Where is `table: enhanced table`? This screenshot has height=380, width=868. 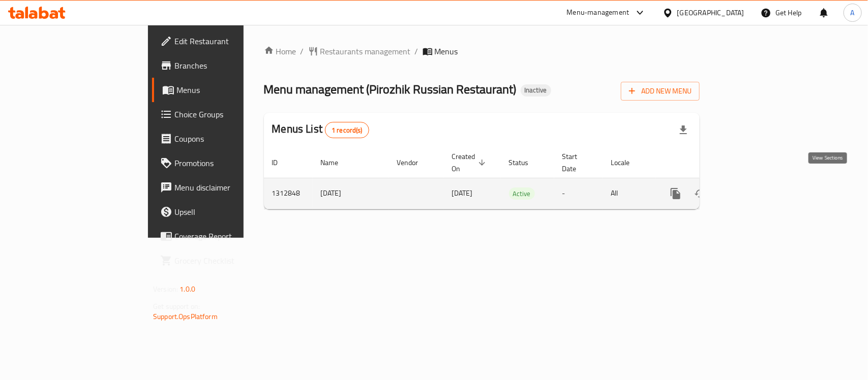 table: enhanced table is located at coordinates (517, 179).